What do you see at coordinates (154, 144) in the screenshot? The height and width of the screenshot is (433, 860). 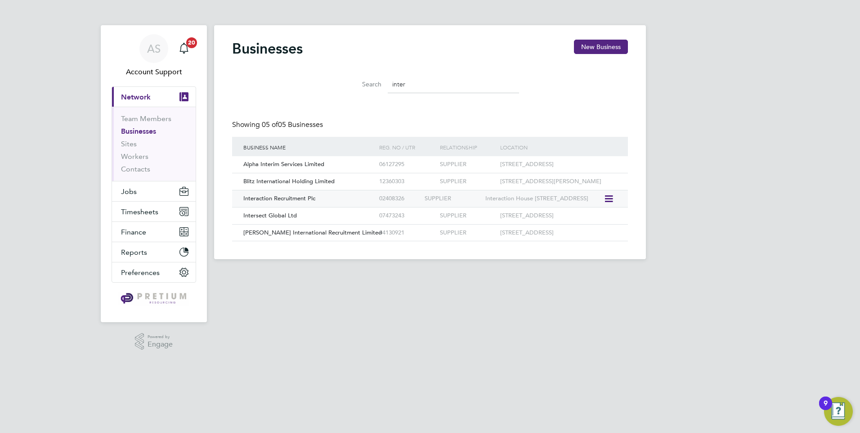 I see `div: Network` at bounding box center [154, 144].